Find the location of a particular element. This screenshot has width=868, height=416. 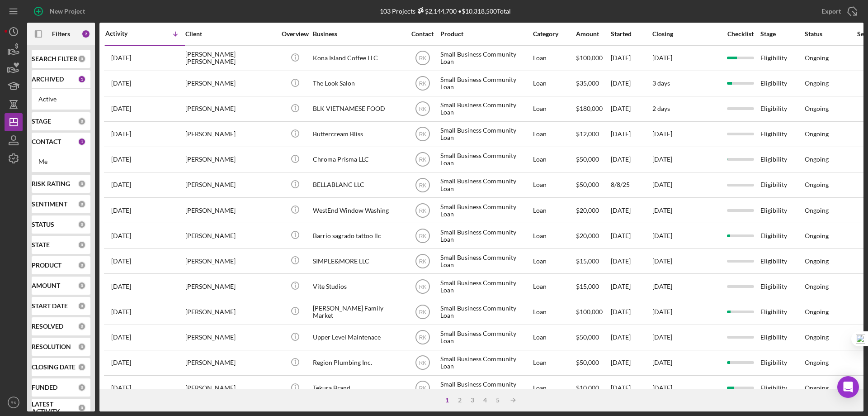

time: 2025-08-13 21:58 is located at coordinates (121, 134).